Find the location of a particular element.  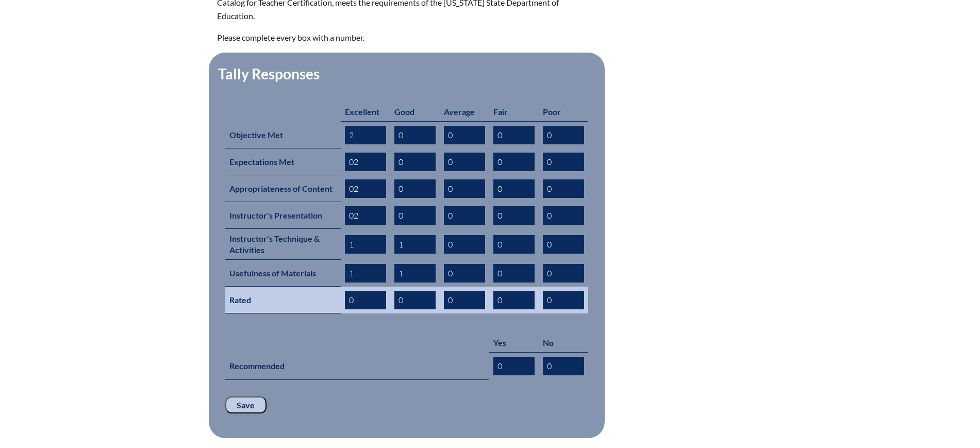

th: Average is located at coordinates (464, 112).